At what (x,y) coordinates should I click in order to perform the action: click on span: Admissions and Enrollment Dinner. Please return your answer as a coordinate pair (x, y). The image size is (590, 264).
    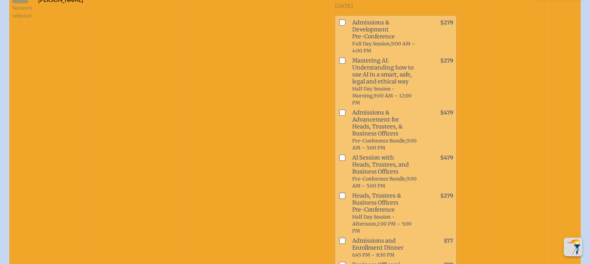
    Looking at the image, I should click on (385, 247).